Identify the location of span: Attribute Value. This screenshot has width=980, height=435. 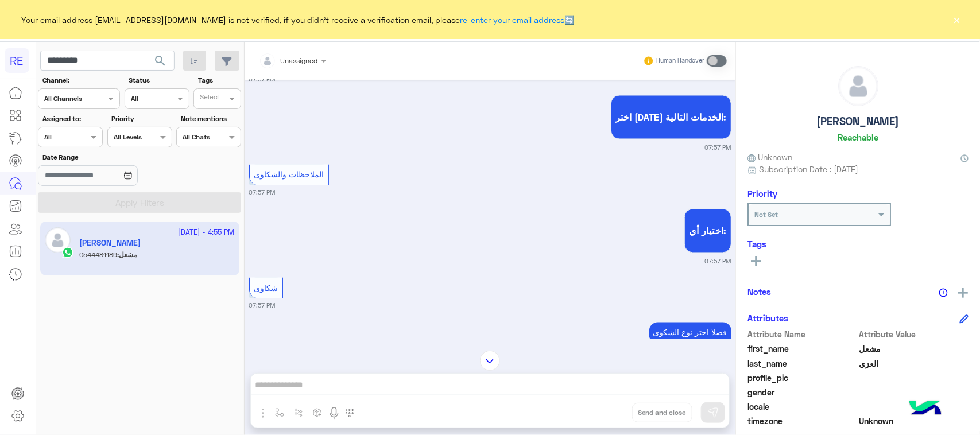
(913, 334).